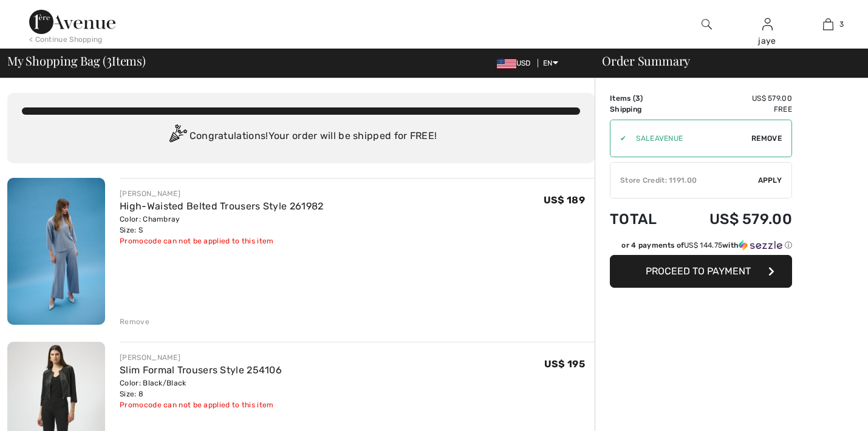  Describe the element at coordinates (828, 24) in the screenshot. I see `img: My Bag` at that location.